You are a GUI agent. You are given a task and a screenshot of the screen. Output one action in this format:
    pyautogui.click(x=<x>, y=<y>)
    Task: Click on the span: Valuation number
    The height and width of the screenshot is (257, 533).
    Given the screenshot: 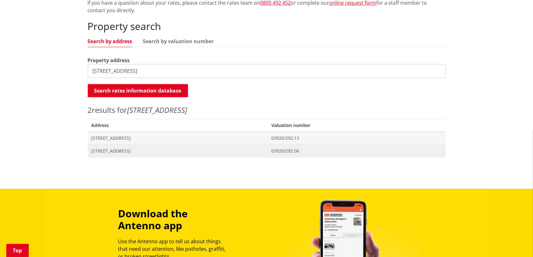 What is the action you would take?
    pyautogui.click(x=356, y=125)
    